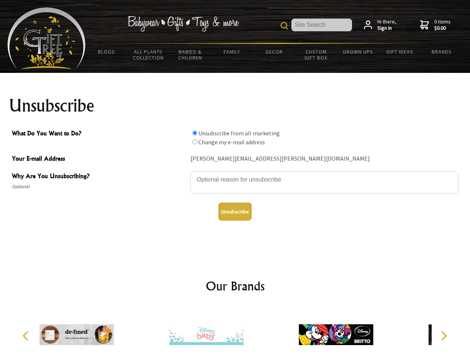 The height and width of the screenshot is (357, 470). Describe the element at coordinates (27, 336) in the screenshot. I see `button: Previous` at that location.